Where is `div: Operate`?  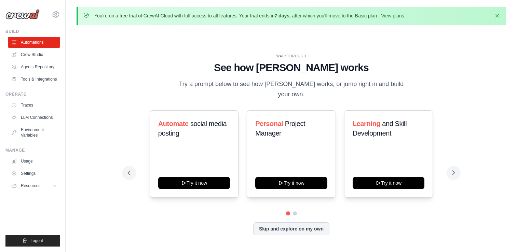 div: Operate is located at coordinates (32, 94).